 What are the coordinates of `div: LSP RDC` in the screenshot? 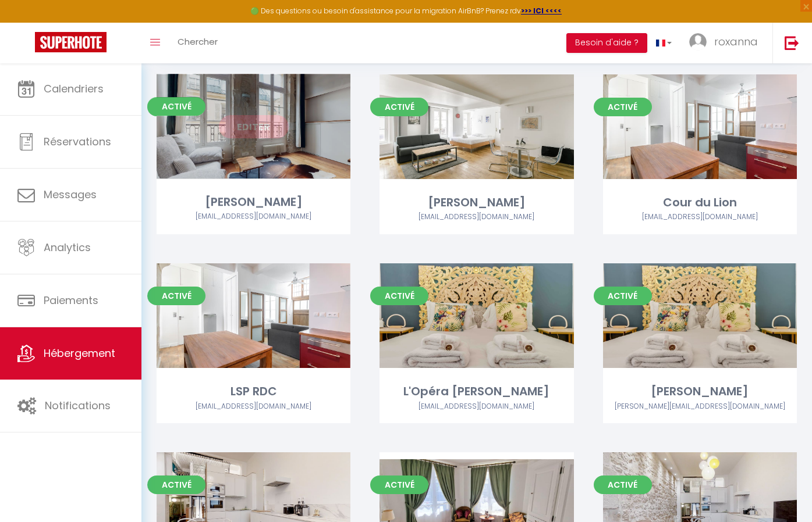 It's located at (253, 391).